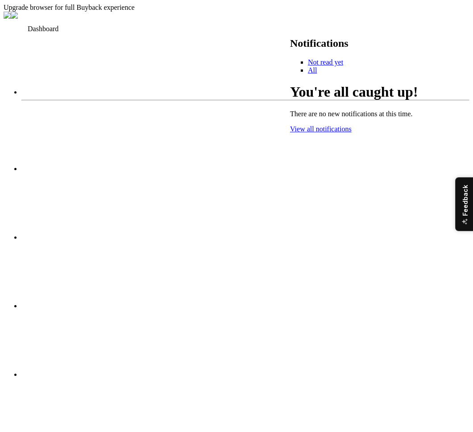 The image size is (473, 432). What do you see at coordinates (325, 62) in the screenshot?
I see `a: Not read yet` at bounding box center [325, 62].